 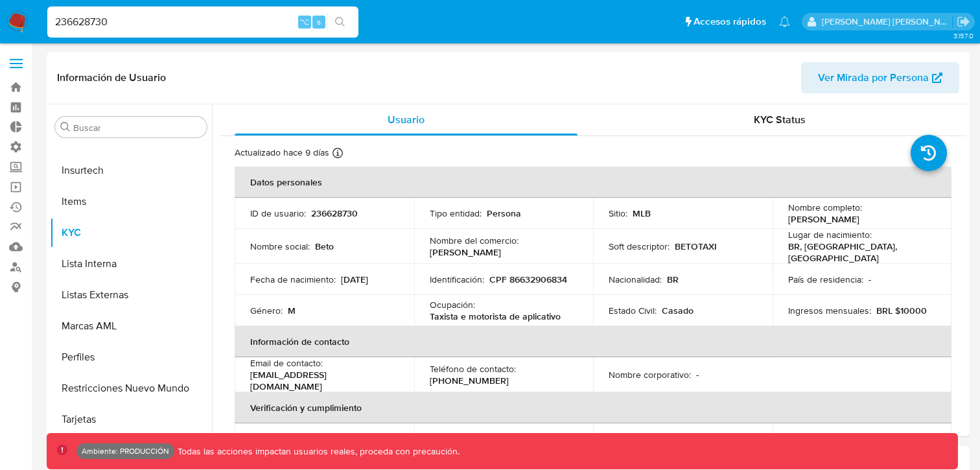 I want to click on p: Beto, so click(x=324, y=247).